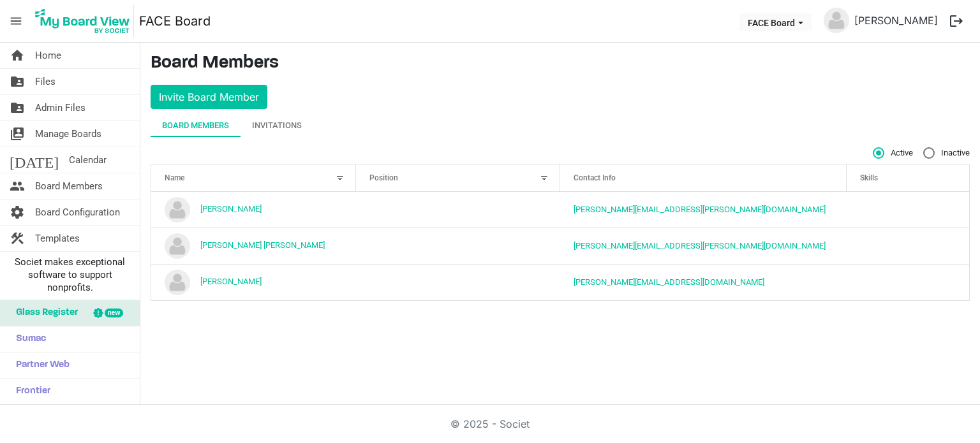  I want to click on div: new, so click(114, 313).